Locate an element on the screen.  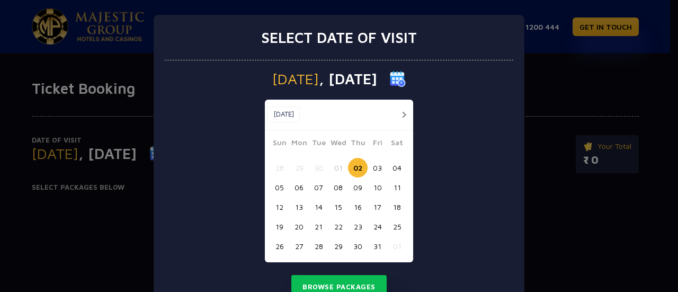
button: 04 is located at coordinates (397, 167).